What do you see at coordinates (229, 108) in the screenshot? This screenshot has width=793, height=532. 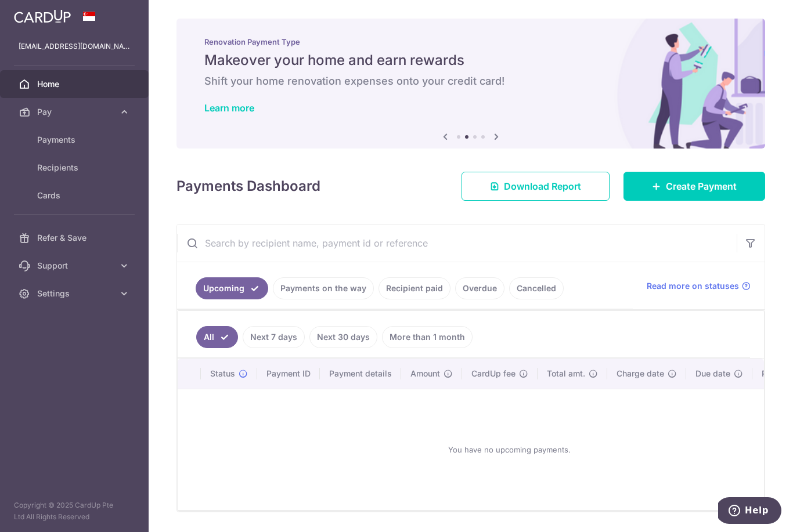 I see `a: Learn more` at bounding box center [229, 108].